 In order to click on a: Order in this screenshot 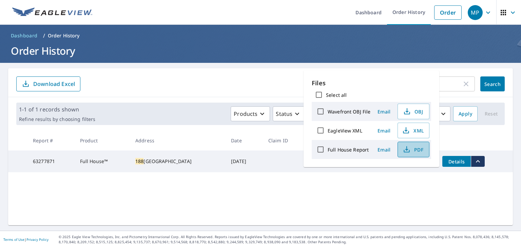, I will do `click(448, 13)`.